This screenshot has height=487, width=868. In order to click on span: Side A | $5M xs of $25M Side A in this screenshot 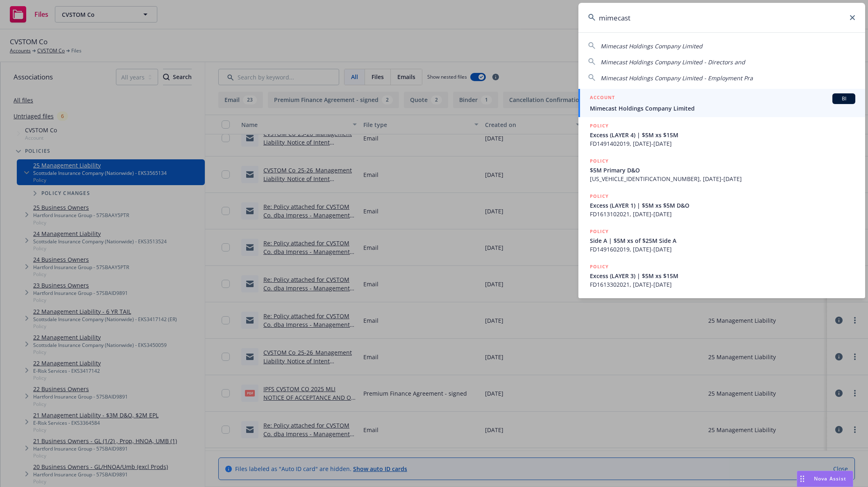, I will do `click(723, 240)`.